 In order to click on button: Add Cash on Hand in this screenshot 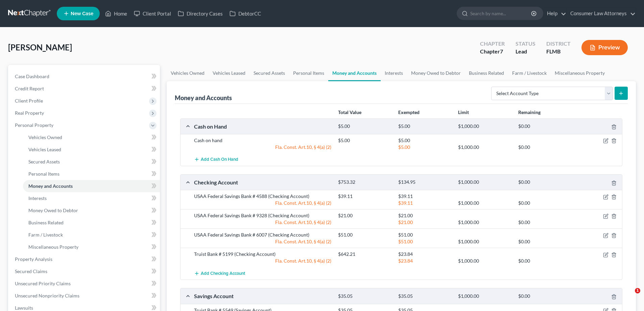, I will do `click(216, 159)`.